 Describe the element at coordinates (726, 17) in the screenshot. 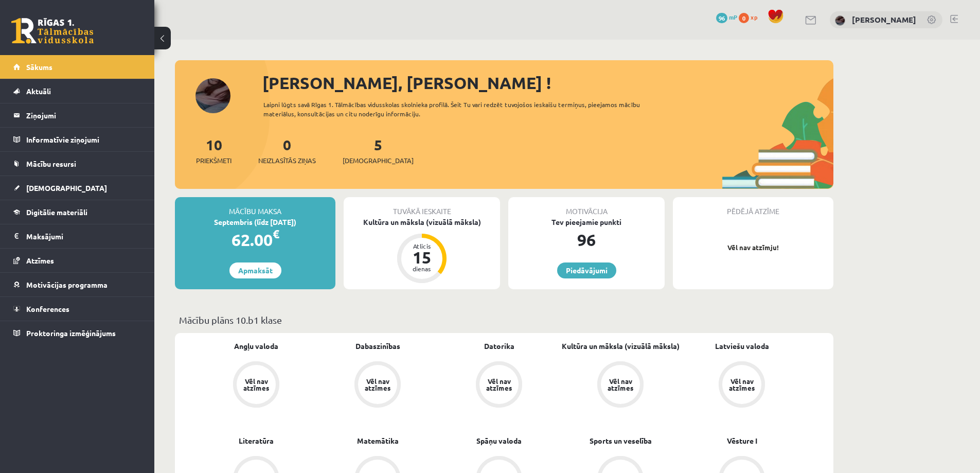

I see `a: 96 mP` at that location.